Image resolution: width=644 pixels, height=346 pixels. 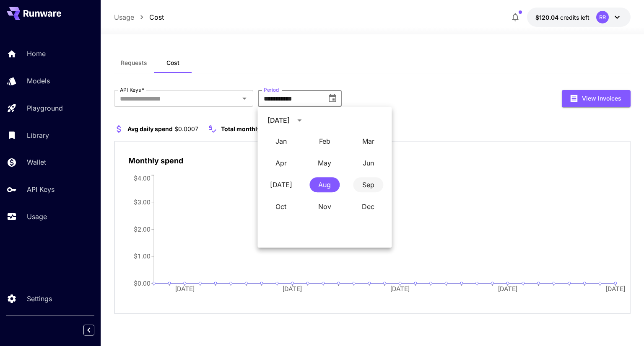 What do you see at coordinates (299, 120) in the screenshot?
I see `button: calendar view is open, switch to year view` at bounding box center [299, 120].